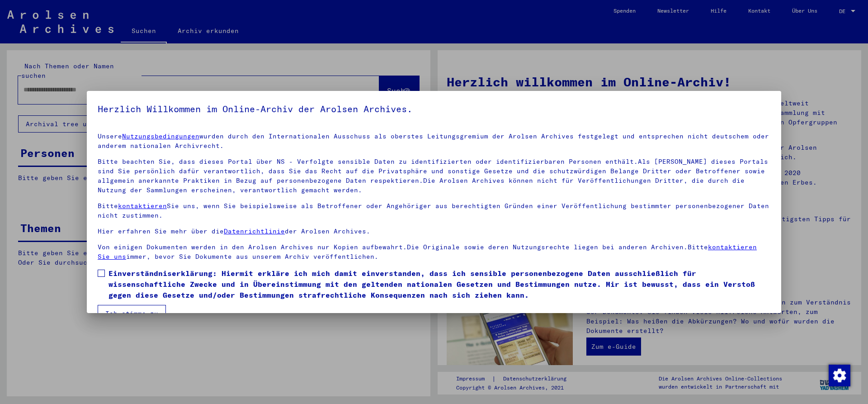 Image resolution: width=868 pixels, height=404 pixels. I want to click on p: Unsere wurden durch den Internationalen Ausschuss als oberstes Leitungsgremium der Arolsen Archiv..., so click(434, 141).